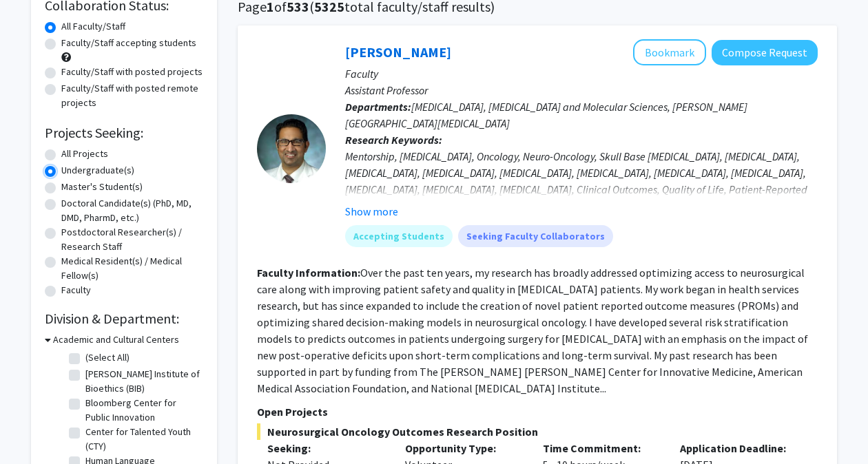 The height and width of the screenshot is (464, 868). I want to click on fg-read-more: Over the past ten years, my research has broadly addressed optimizing access to neurosurgical car..., so click(533, 331).